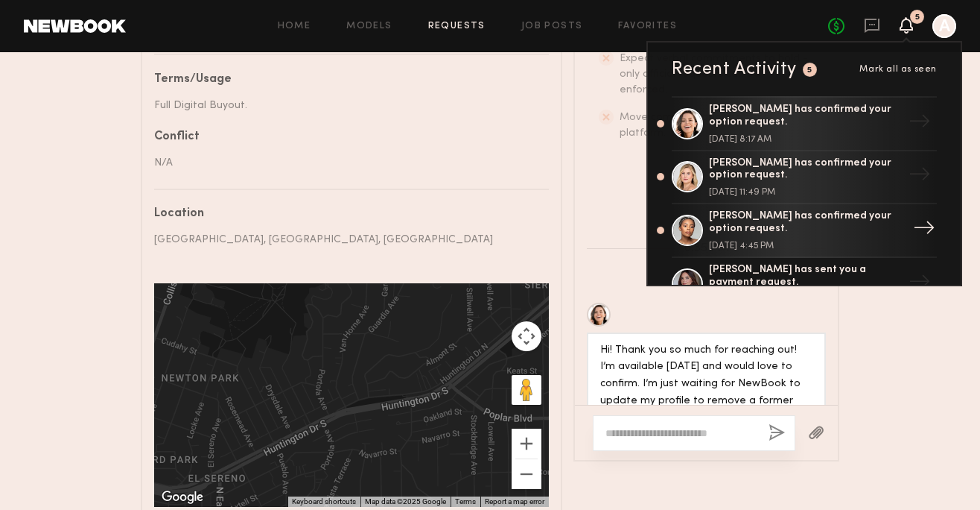  Describe the element at coordinates (295, 26) in the screenshot. I see `a: Home` at that location.